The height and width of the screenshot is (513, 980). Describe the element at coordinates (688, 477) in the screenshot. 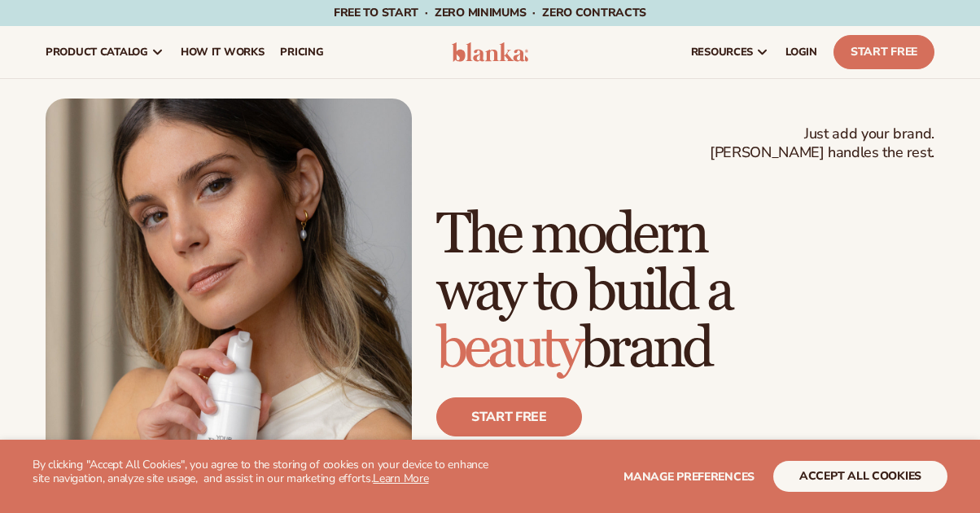

I see `span: Manage preferences` at that location.